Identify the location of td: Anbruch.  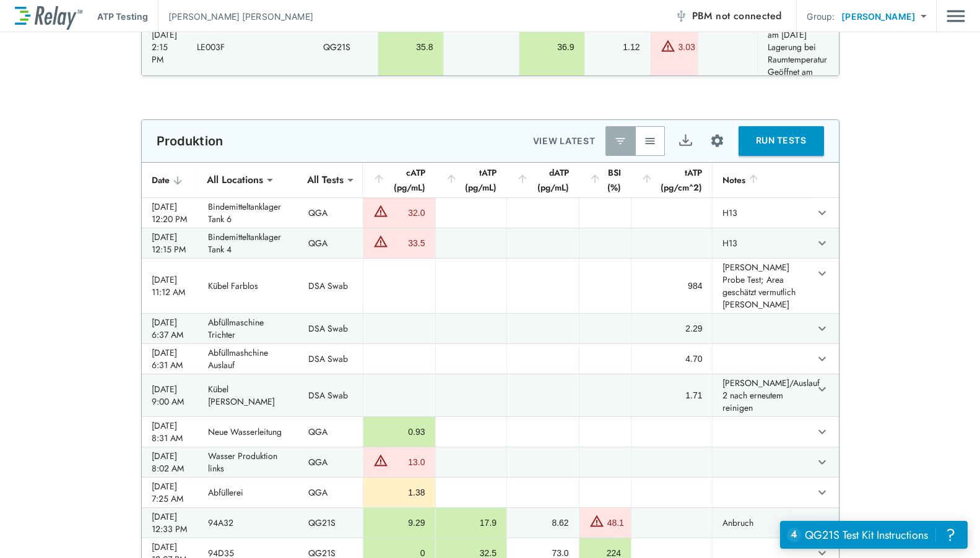
(761, 522).